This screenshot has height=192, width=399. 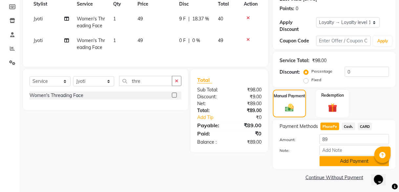 What do you see at coordinates (297, 41) in the screenshot?
I see `div: Coupon Code` at bounding box center [297, 41].